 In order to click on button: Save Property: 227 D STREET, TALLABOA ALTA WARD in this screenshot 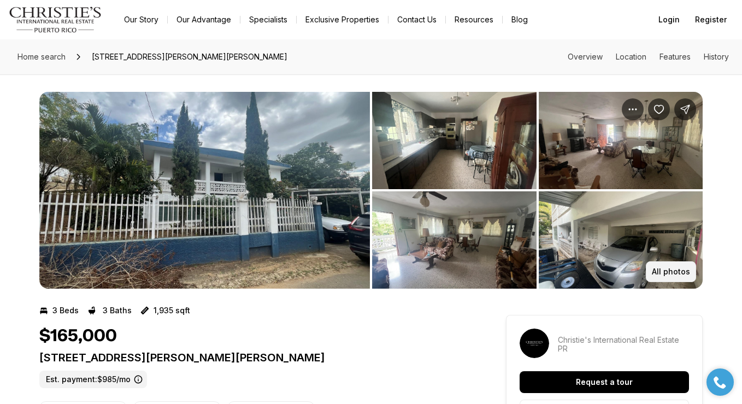, I will do `click(659, 109)`.